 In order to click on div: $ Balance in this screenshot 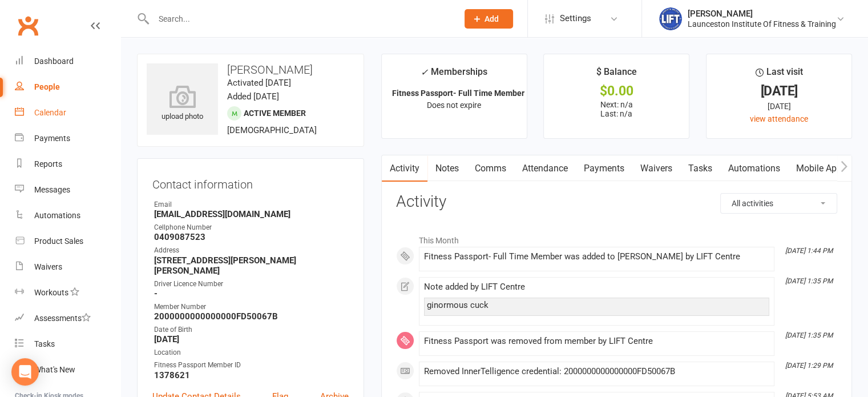, I will do `click(616, 75)`.